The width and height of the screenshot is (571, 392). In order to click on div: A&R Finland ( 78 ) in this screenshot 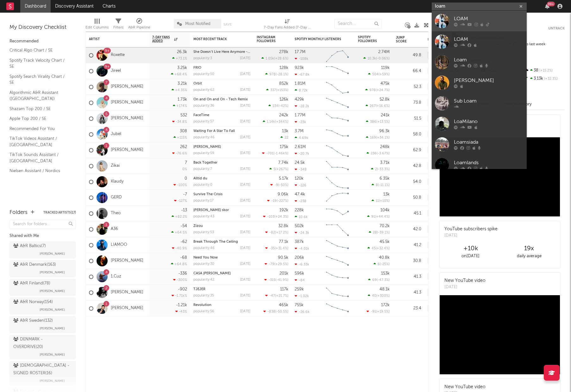, I will do `click(32, 284)`.